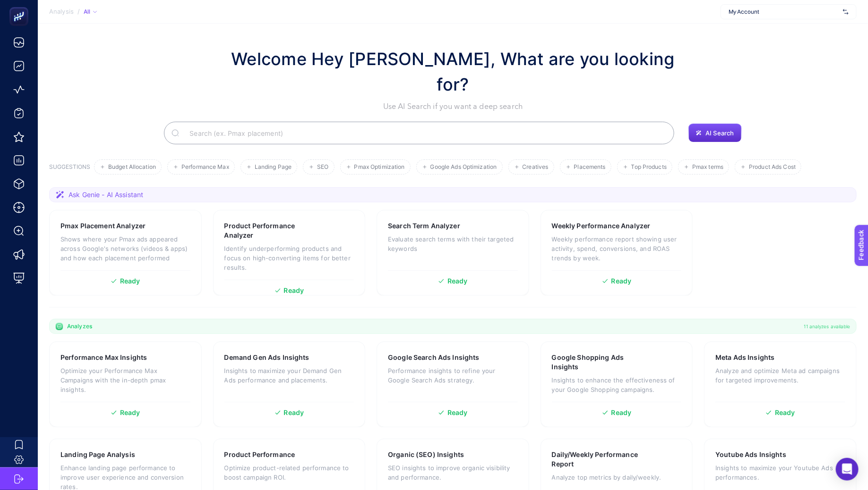 This screenshot has width=868, height=490. What do you see at coordinates (617, 384) in the screenshot?
I see `a: Google Shopping Ads InsightsInsights to enhance the effectiveness of your Google Shopping campaig...` at bounding box center [617, 384].